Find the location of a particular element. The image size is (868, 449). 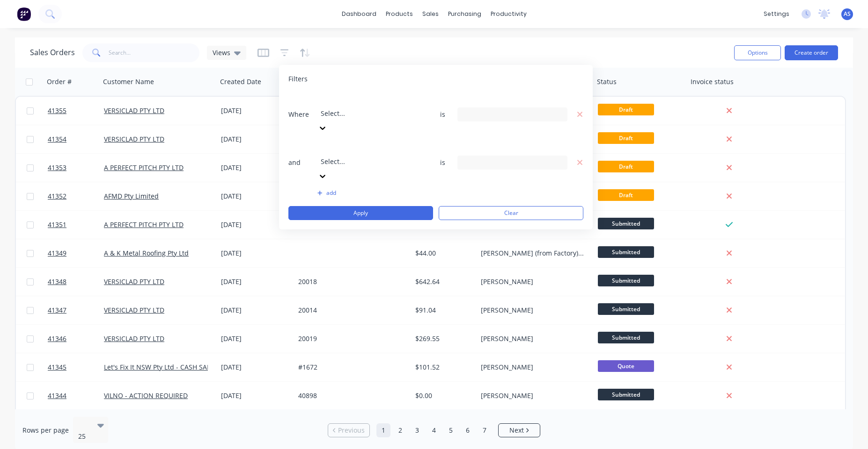

div: productivity is located at coordinates (509, 14).